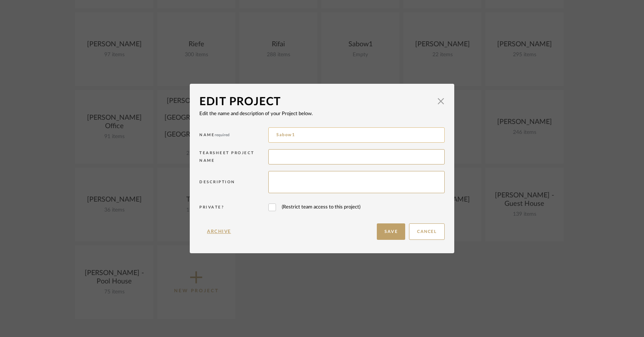 The width and height of the screenshot is (644, 337). I want to click on div: Tearsheet Project Name, so click(234, 158).